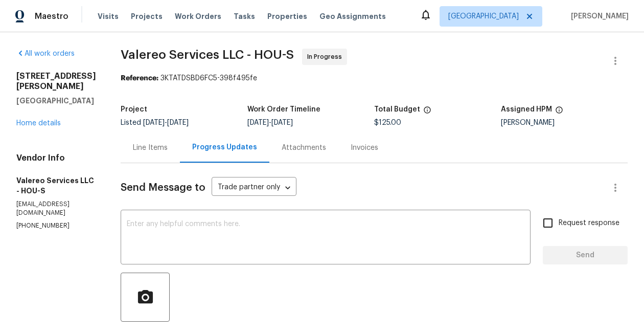 This screenshot has width=644, height=334. What do you see at coordinates (374, 78) in the screenshot?
I see `div: 3KTATDSBD6FC5-398f495fe` at bounding box center [374, 78].